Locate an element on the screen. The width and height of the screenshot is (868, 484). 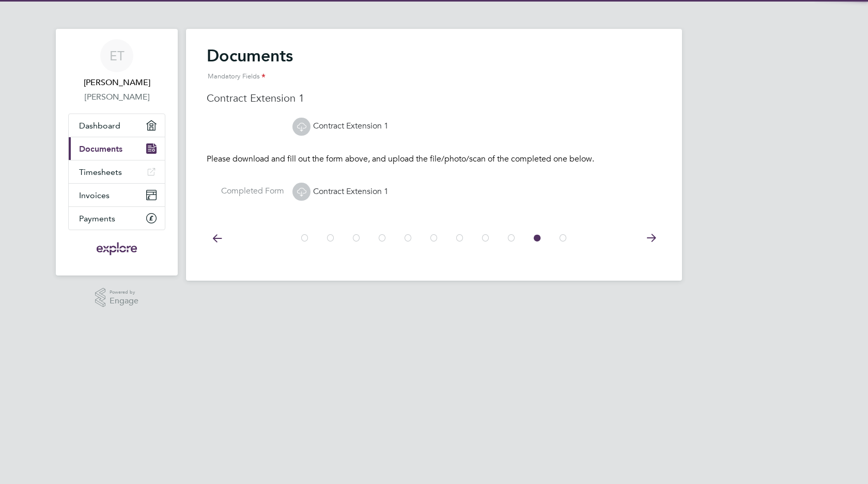
a: Powered byEngage is located at coordinates (117, 298).